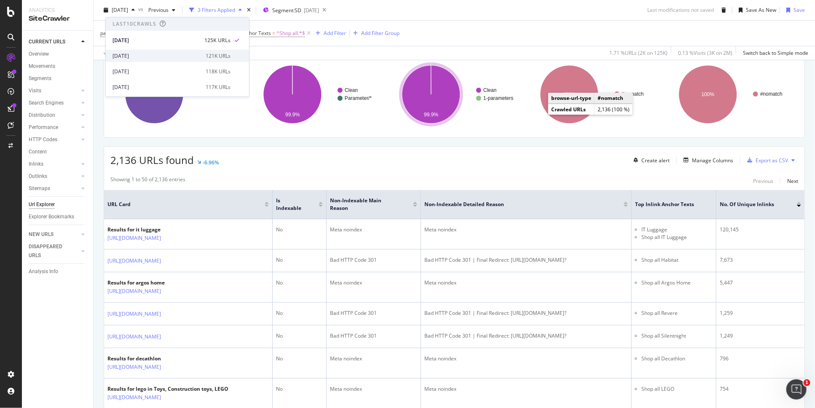 The width and height of the screenshot is (815, 408). Describe the element at coordinates (680, 10) in the screenshot. I see `div: Last modifications not saved` at that location.